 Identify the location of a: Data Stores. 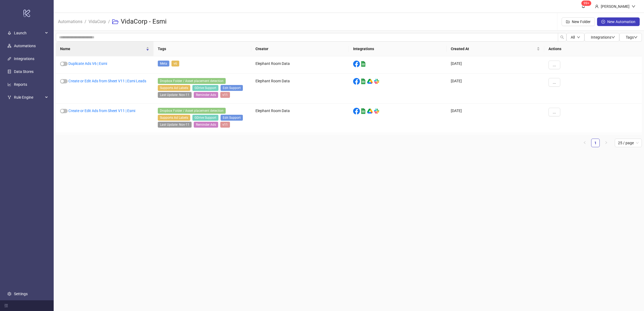
(24, 72).